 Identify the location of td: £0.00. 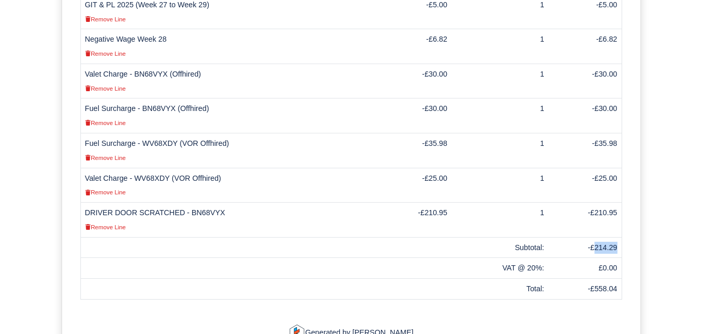
(585, 269).